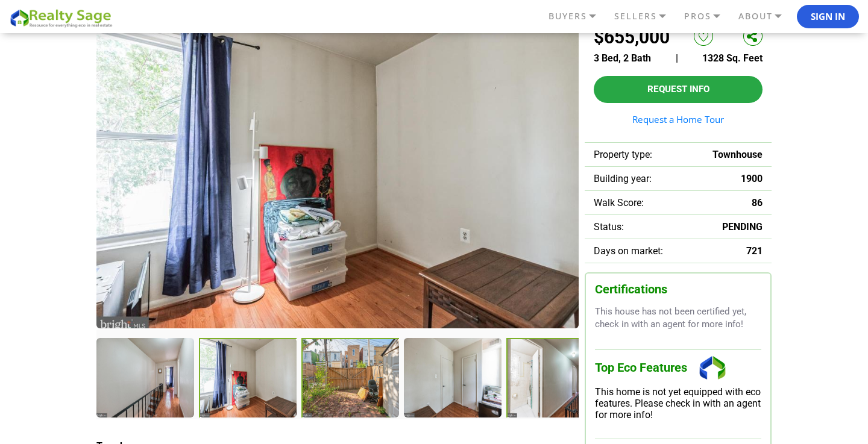 The image size is (868, 444). I want to click on a: SELLERS, so click(646, 16).